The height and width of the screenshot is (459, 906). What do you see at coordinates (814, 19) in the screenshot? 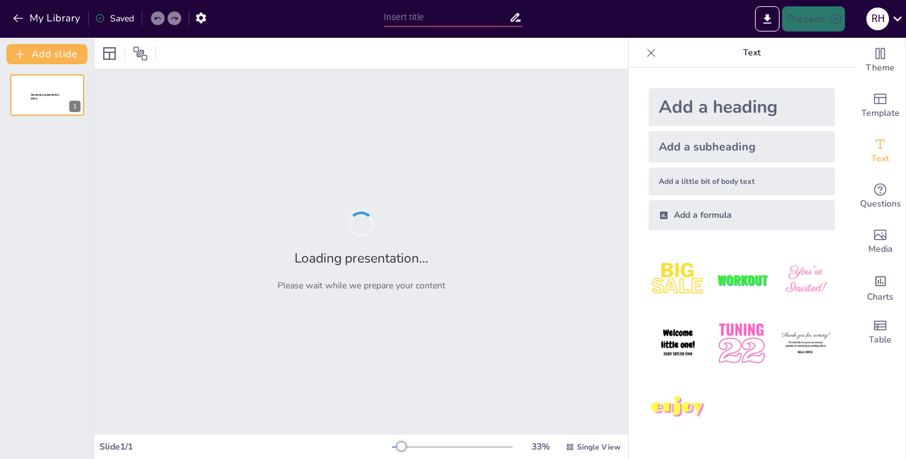
I see `button: Present` at bounding box center [814, 19].